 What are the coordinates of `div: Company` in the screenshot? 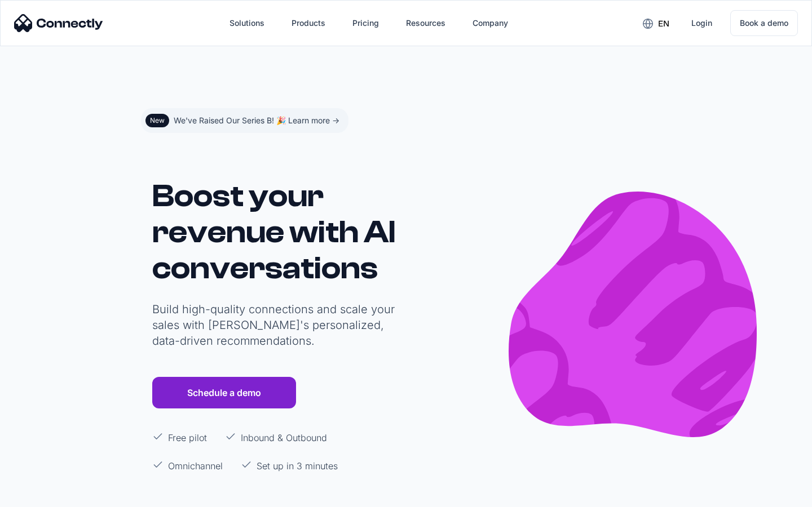 It's located at (490, 23).